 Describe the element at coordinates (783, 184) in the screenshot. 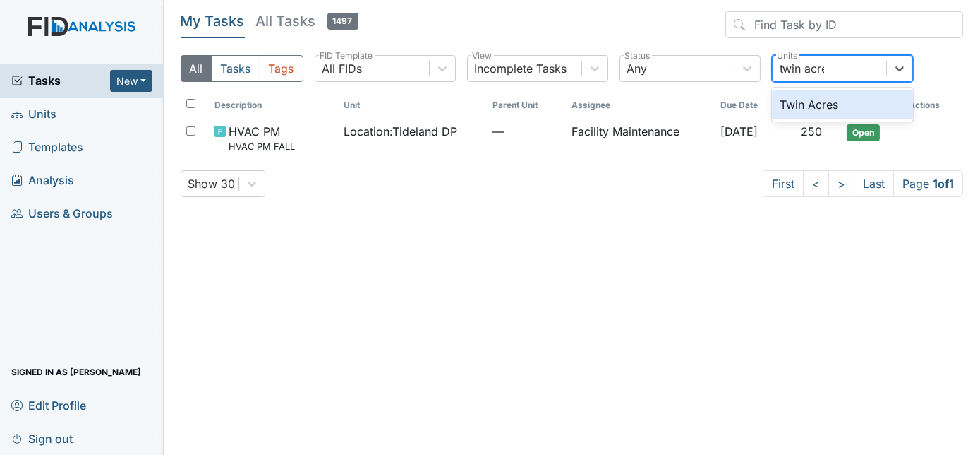

I see `a: First` at that location.